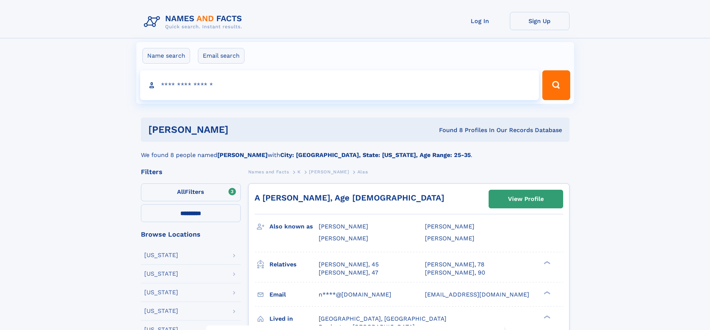 Image resolution: width=710 pixels, height=330 pixels. What do you see at coordinates (480, 21) in the screenshot?
I see `a: Log In` at bounding box center [480, 21].